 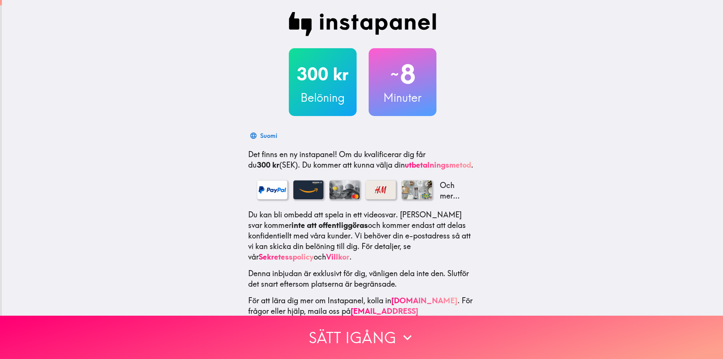 I want to click on h3: Belöning, so click(x=323, y=98).